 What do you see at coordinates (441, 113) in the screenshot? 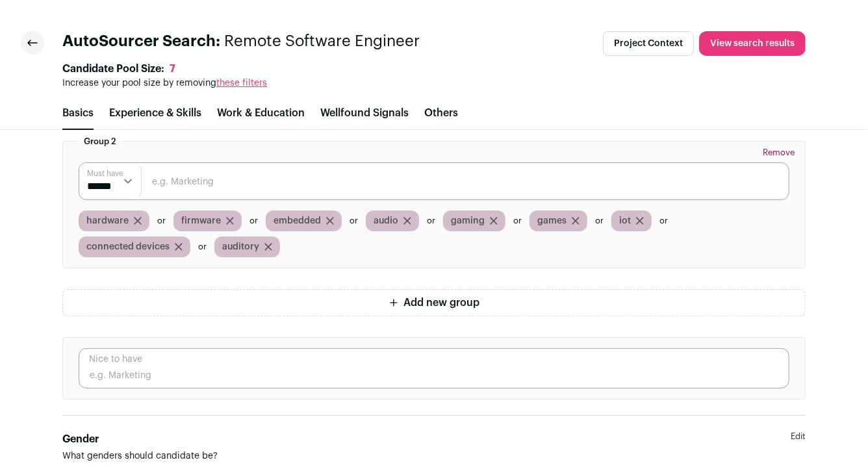
I see `a: Others` at bounding box center [441, 113].